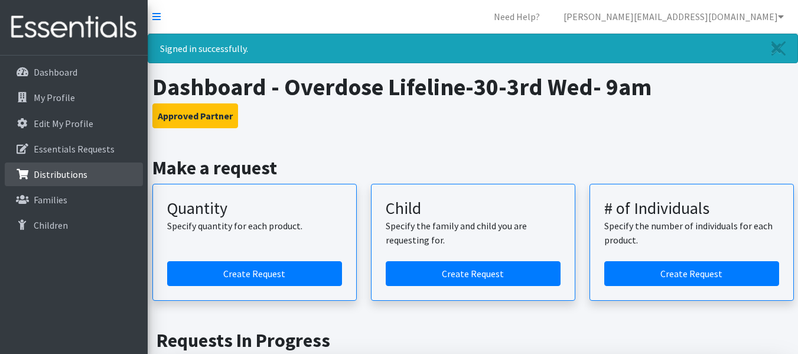  What do you see at coordinates (473, 209) in the screenshot?
I see `h3: Child` at bounding box center [473, 209].